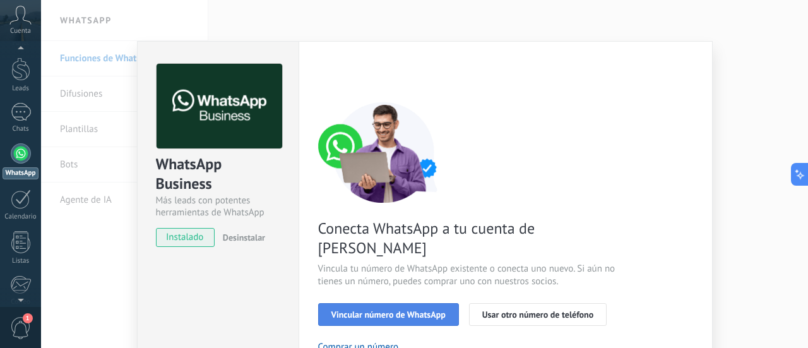  Describe the element at coordinates (21, 216) in the screenshot. I see `div: Calendario` at that location.